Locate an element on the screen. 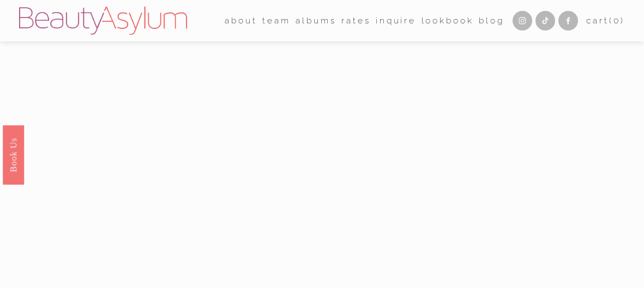 The image size is (644, 288). a: Facebook is located at coordinates (568, 21).